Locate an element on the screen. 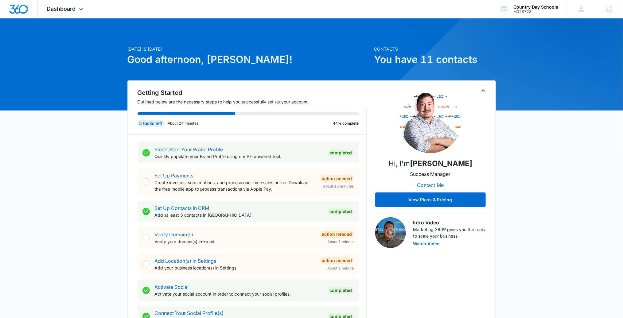  p: Contacts is located at coordinates (435, 49).